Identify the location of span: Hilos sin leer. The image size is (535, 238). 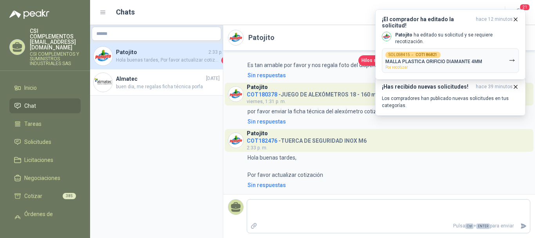
(376, 60).